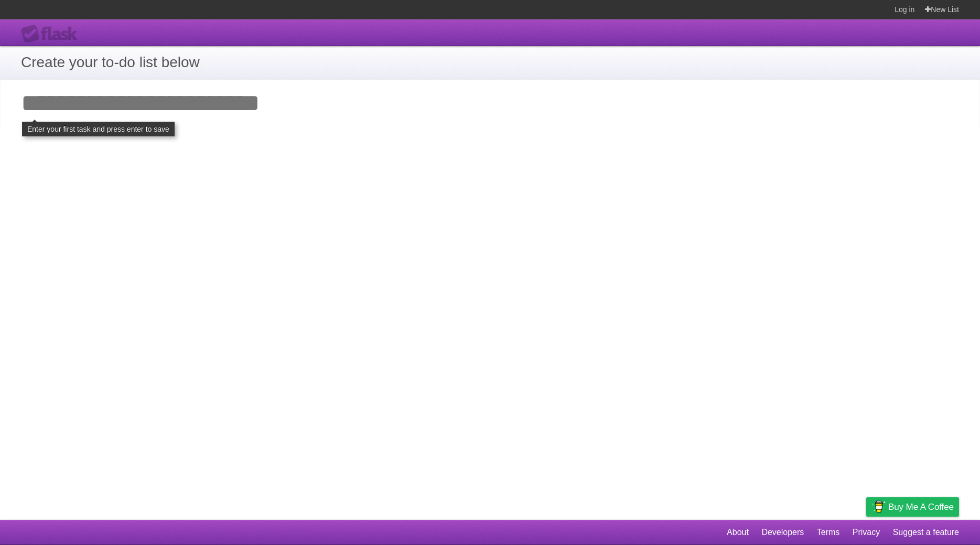 Image resolution: width=980 pixels, height=545 pixels. What do you see at coordinates (738, 532) in the screenshot?
I see `a: About` at bounding box center [738, 532].